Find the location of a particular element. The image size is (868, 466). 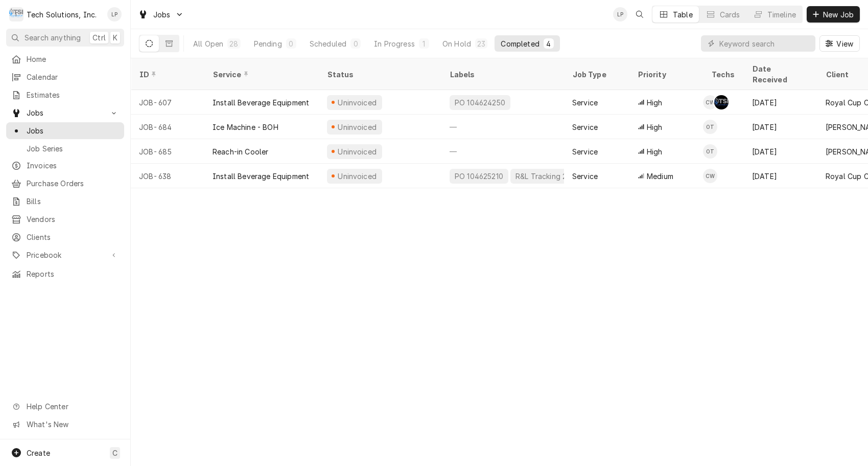

span: Invoices is located at coordinates (72, 165).